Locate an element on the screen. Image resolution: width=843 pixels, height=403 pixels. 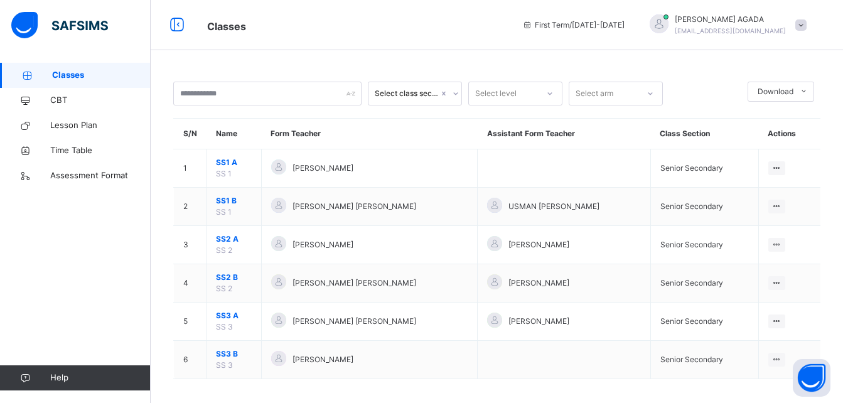
span: Assessment Format is located at coordinates (100, 176).